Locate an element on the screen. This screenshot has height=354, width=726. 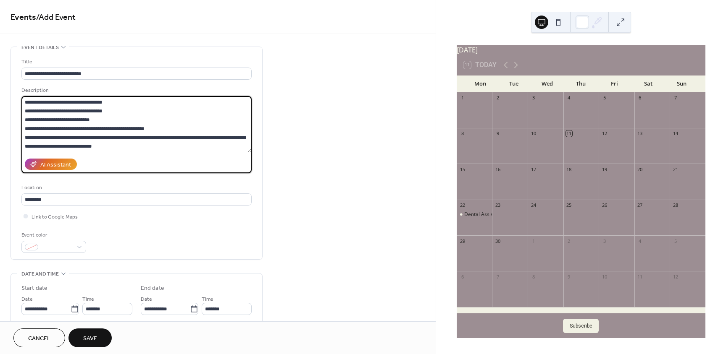
div: 20 is located at coordinates (640, 169).